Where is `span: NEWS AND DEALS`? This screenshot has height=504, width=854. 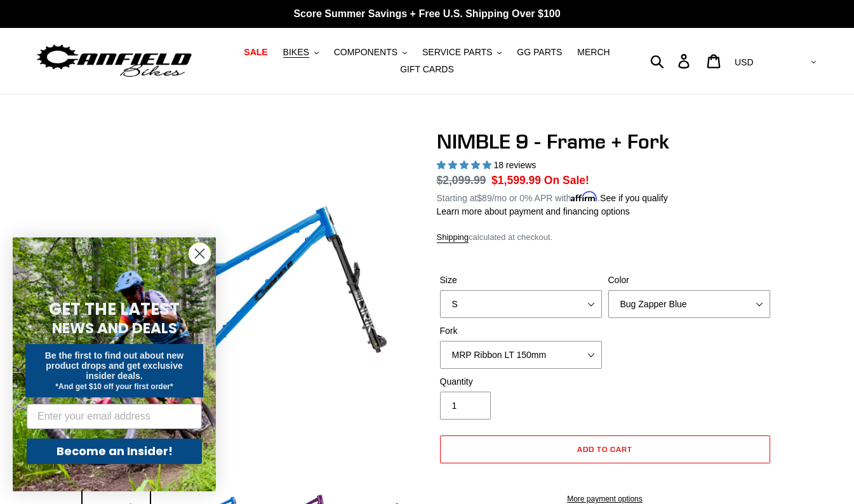
span: NEWS AND DEALS is located at coordinates (114, 328).